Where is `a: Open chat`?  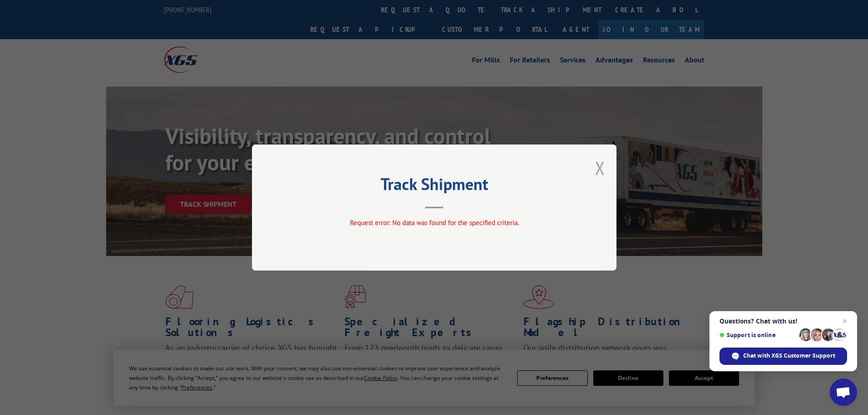
a: Open chat is located at coordinates (844, 392).